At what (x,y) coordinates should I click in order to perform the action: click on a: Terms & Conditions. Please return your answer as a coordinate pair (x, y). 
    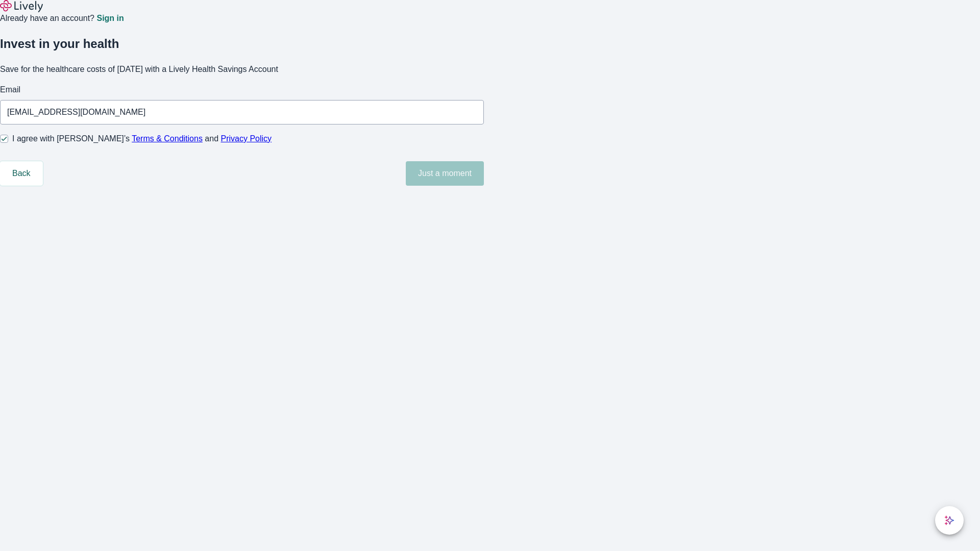
    Looking at the image, I should click on (167, 138).